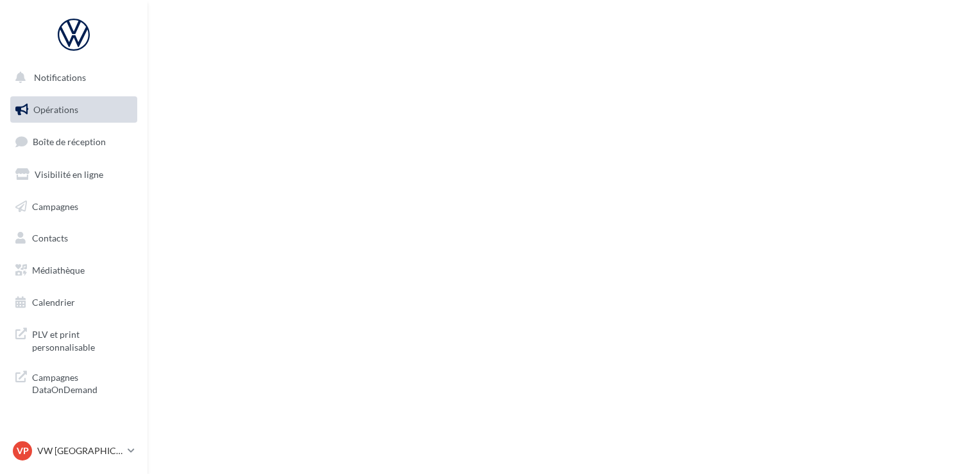 The image size is (980, 474). I want to click on a: Campagnes, so click(74, 206).